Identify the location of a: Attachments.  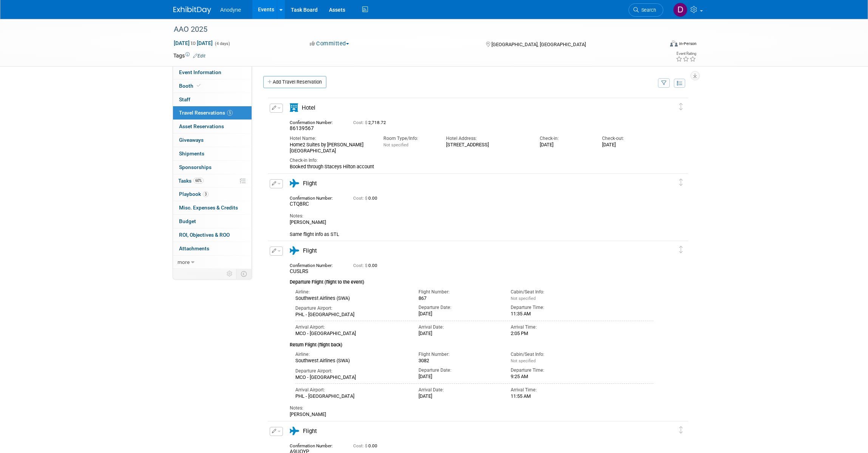
(212, 248).